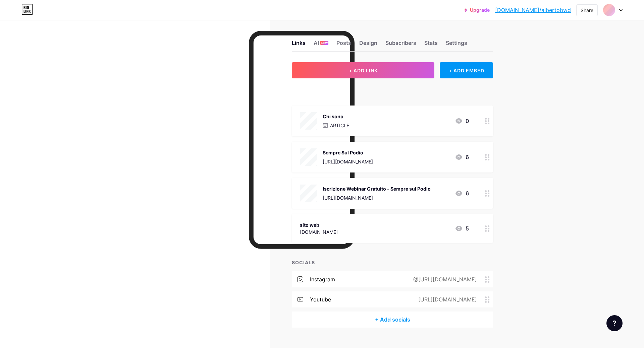 This screenshot has height=348, width=644. I want to click on span: + ADD LINK, so click(363, 70).